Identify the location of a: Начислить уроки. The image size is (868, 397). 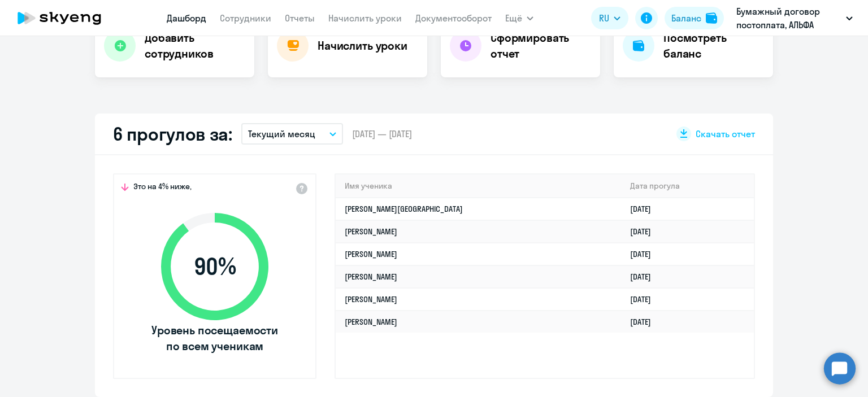
(365, 18).